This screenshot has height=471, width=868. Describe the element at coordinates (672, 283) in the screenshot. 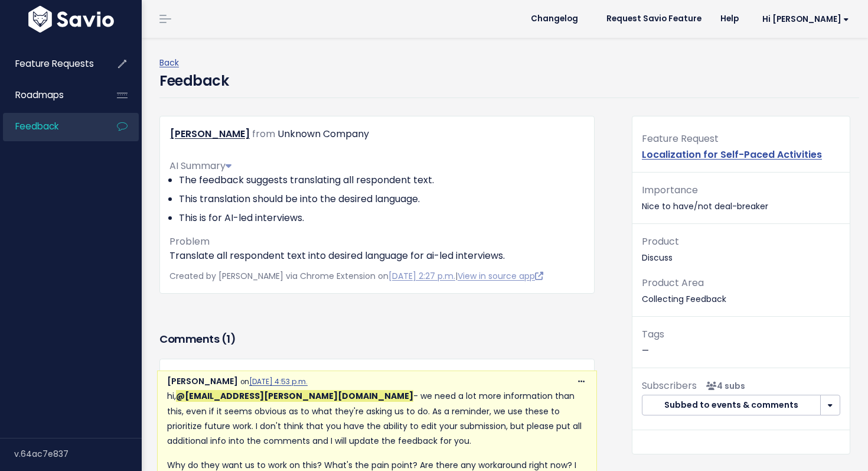

I see `span: Product Area` at that location.